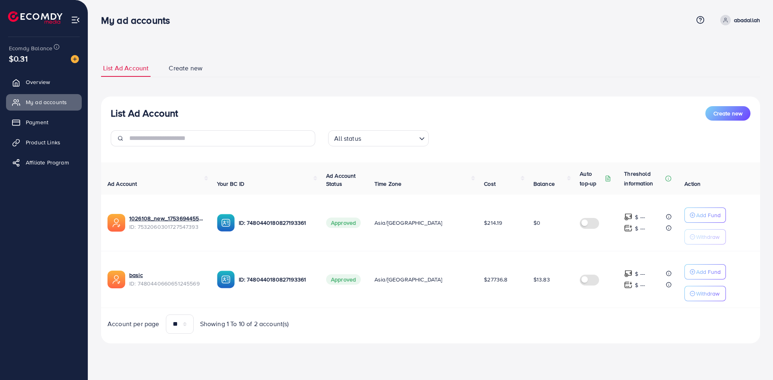 The width and height of the screenshot is (773, 380). Describe the element at coordinates (133, 324) in the screenshot. I see `span: Account per page` at that location.